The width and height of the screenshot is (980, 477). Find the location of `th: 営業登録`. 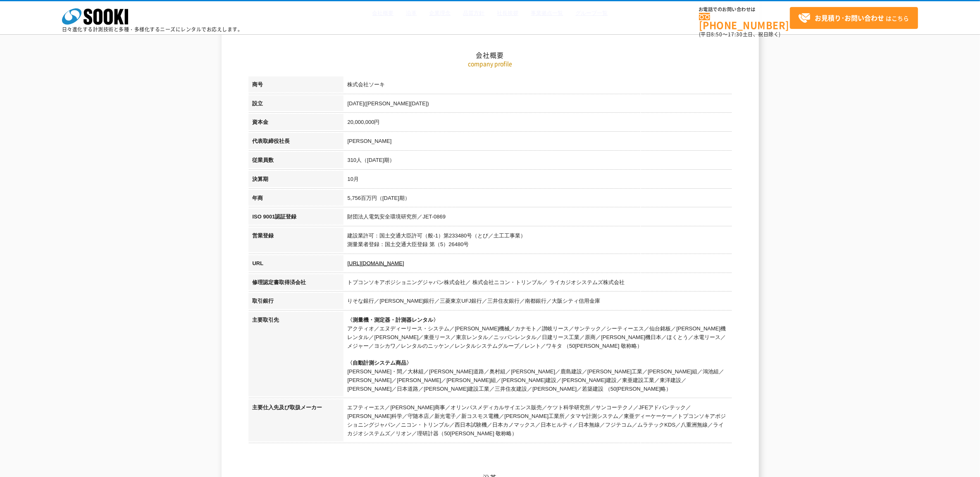

th: 営業登録 is located at coordinates (296, 241).